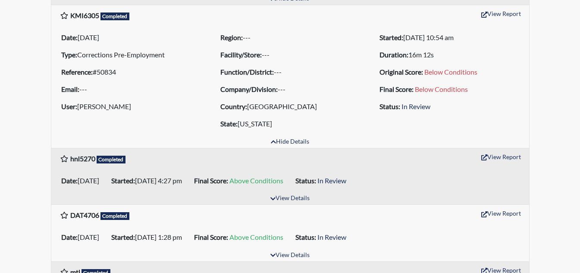  I want to click on b: Email:, so click(70, 89).